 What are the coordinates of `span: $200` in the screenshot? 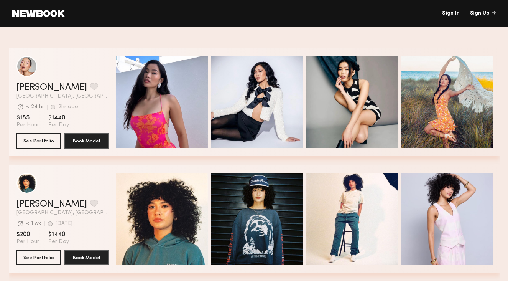 It's located at (28, 234).